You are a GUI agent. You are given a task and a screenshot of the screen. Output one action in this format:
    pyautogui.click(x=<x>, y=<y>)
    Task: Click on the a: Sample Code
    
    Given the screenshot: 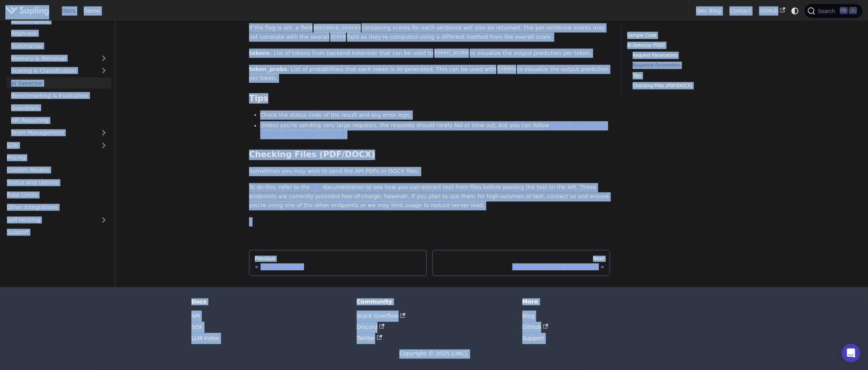 What is the action you would take?
    pyautogui.click(x=679, y=35)
    